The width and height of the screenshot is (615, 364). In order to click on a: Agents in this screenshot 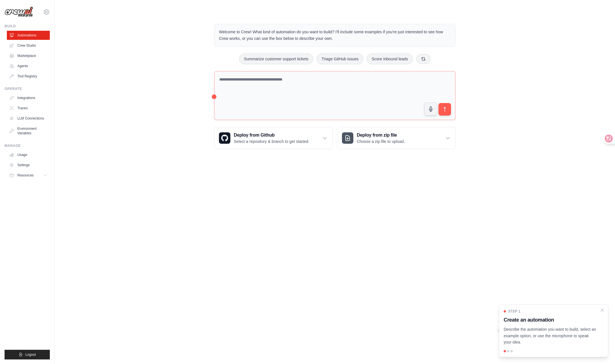, I will do `click(28, 66)`.